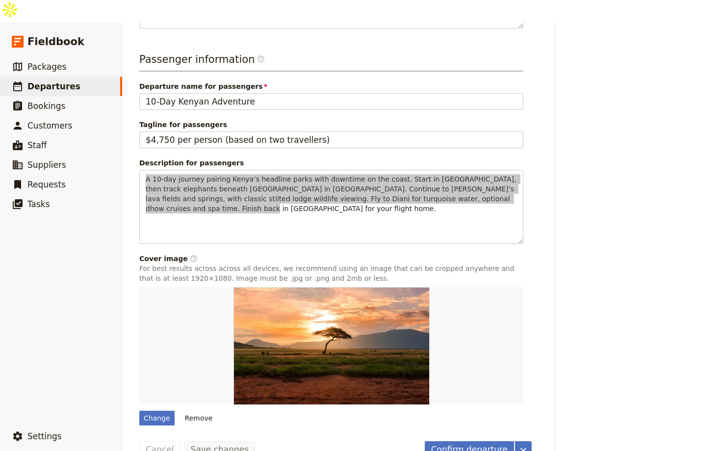 Image resolution: width=721 pixels, height=451 pixels. What do you see at coordinates (332, 346) in the screenshot?
I see `img: https://d33jgr8dhgav85.cloudfront.net/5fbf41b41c00dd19b4789d93/68c4c2e037747a9067849fc5?Expires=1...` at bounding box center [332, 346].